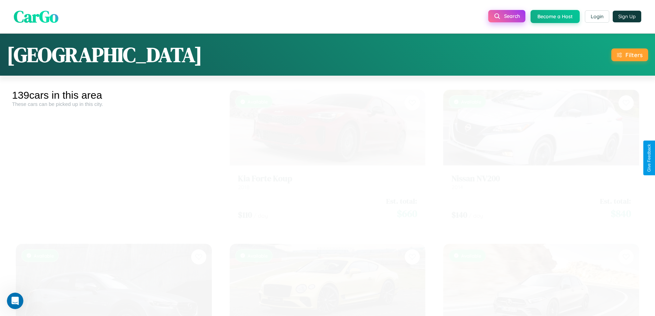 The height and width of the screenshot is (316, 655). I want to click on span: Search, so click(512, 16).